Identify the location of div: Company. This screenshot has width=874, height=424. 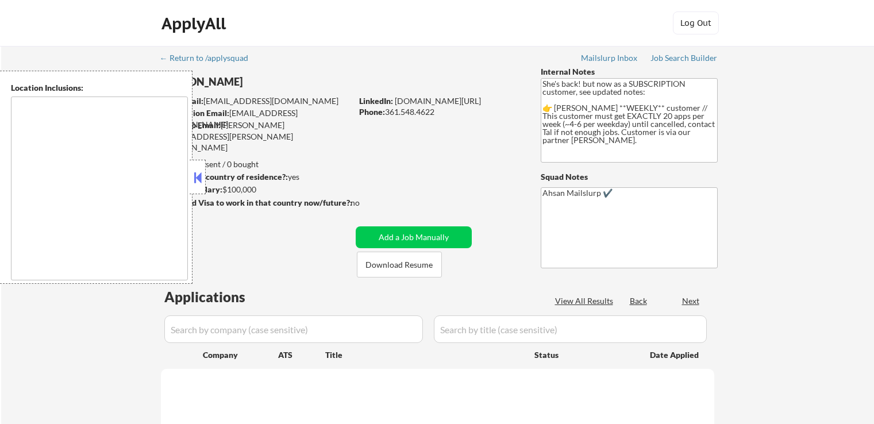
(240, 355).